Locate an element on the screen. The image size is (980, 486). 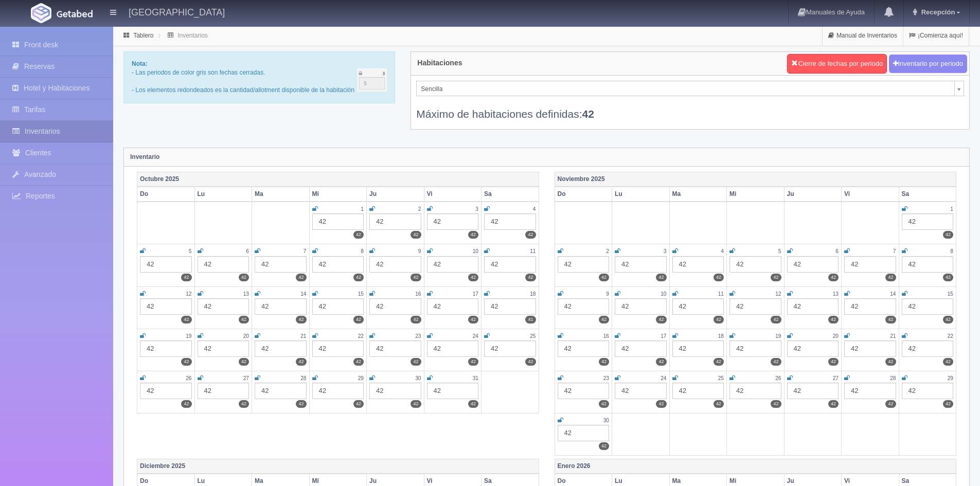
span: Sencilla is located at coordinates (685, 89).